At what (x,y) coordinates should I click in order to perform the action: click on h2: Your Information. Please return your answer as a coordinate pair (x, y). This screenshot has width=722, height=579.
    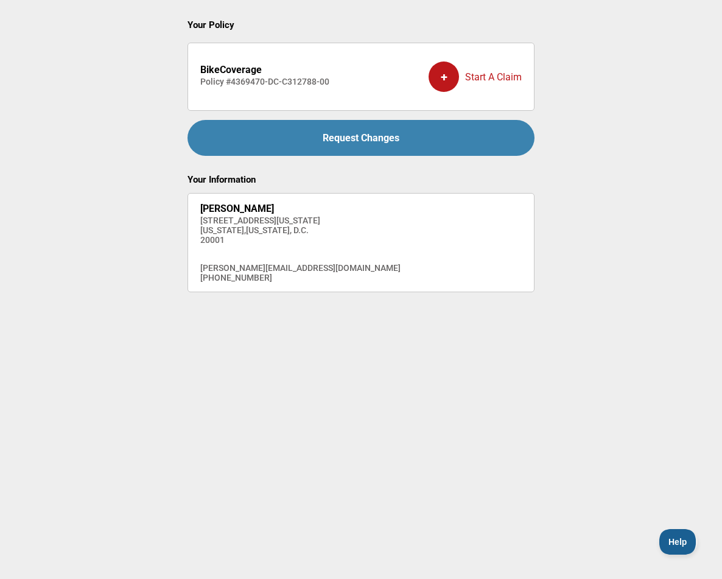
    Looking at the image, I should click on (361, 179).